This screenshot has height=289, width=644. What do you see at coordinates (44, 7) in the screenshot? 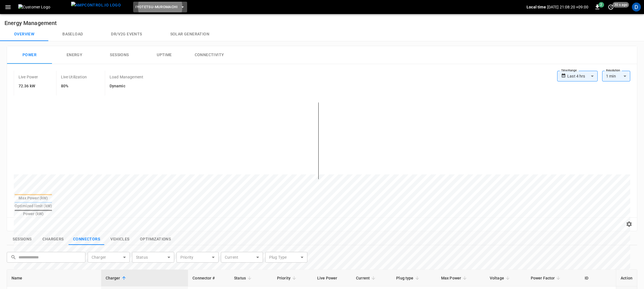
I see `img: Customer Logo` at bounding box center [44, 7].